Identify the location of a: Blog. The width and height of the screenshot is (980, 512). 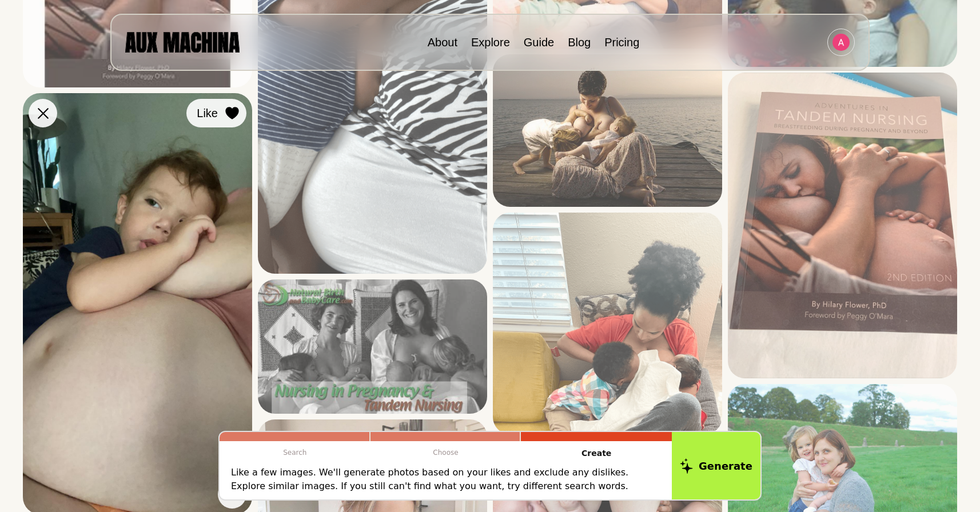
(579, 42).